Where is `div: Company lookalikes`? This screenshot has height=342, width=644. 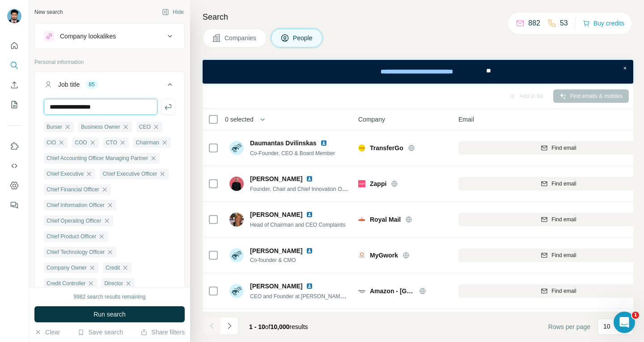 div: Company lookalikes is located at coordinates (87, 36).